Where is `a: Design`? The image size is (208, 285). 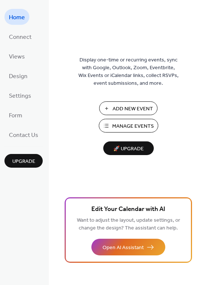 a: Design is located at coordinates (18, 76).